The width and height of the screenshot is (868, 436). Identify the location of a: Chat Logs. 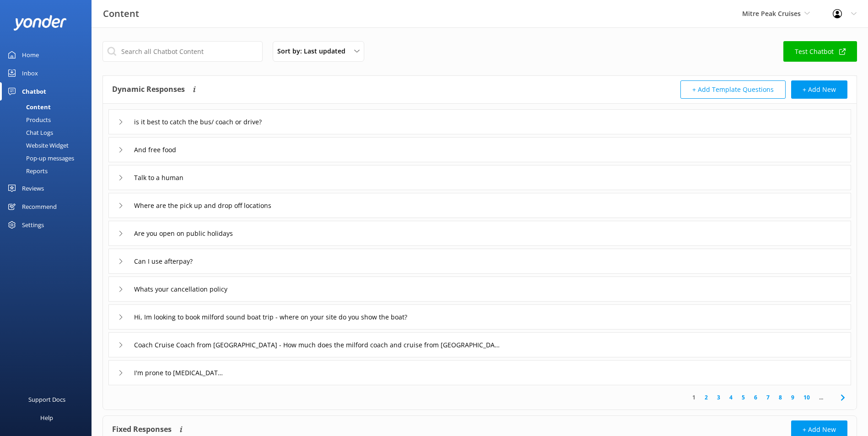
(48, 132).